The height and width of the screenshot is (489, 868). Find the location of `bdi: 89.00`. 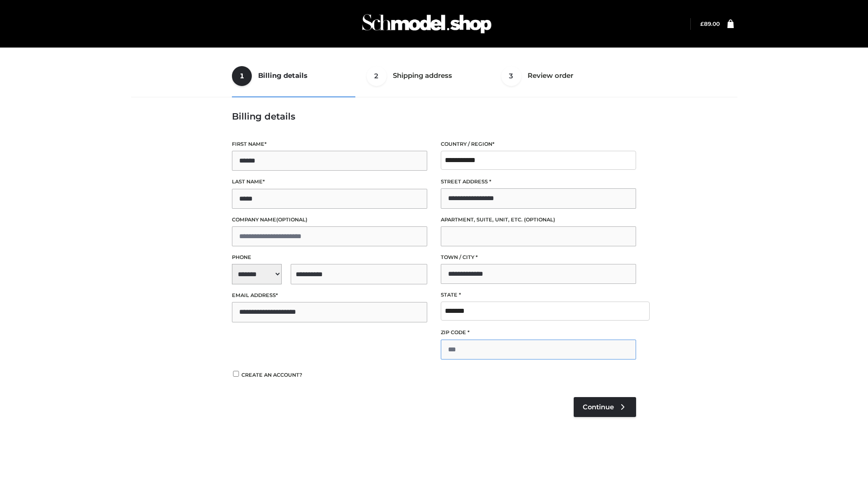

bdi: 89.00 is located at coordinates (710, 23).